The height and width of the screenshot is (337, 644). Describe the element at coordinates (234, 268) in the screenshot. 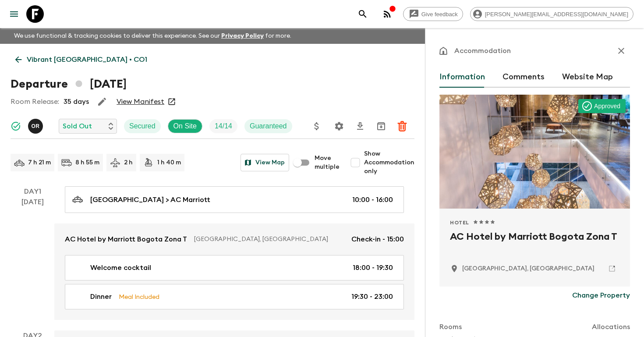

I see `a: Welcome cocktail18:00 - 19:30` at that location.